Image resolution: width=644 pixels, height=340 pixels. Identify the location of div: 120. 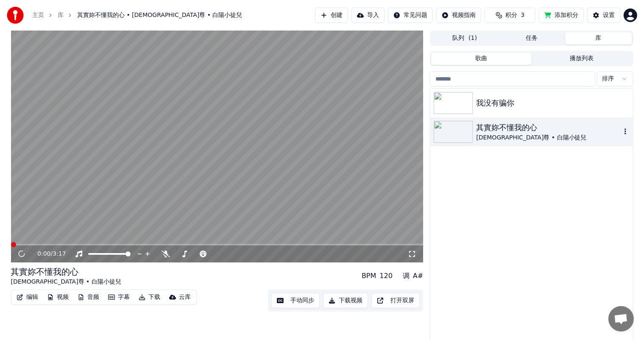
(386, 276).